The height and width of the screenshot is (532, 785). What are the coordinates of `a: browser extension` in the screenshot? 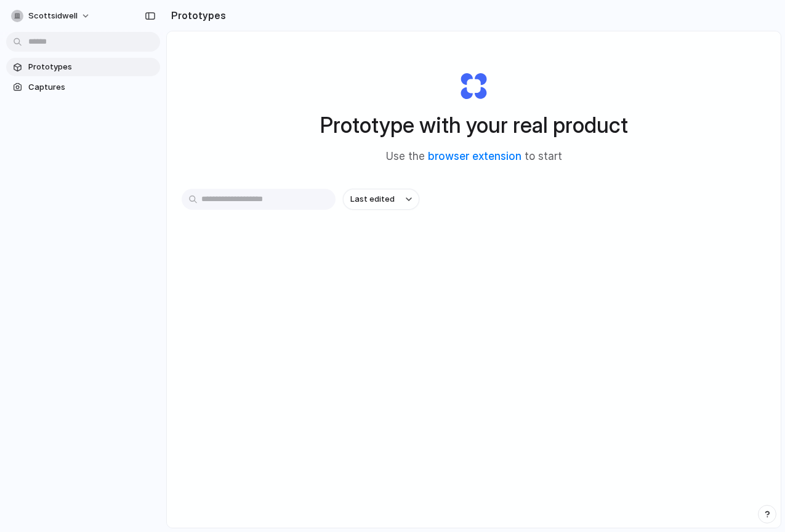 It's located at (474, 156).